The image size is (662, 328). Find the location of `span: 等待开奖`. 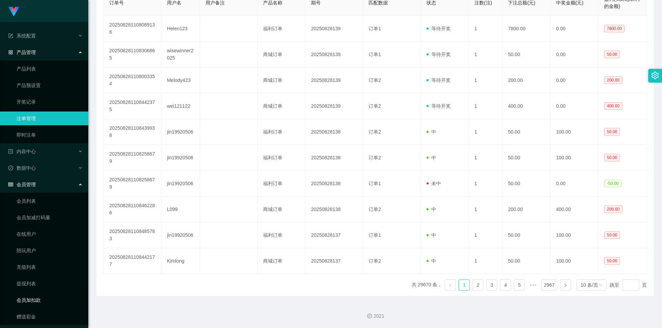

span: 等待开奖 is located at coordinates (438, 80).